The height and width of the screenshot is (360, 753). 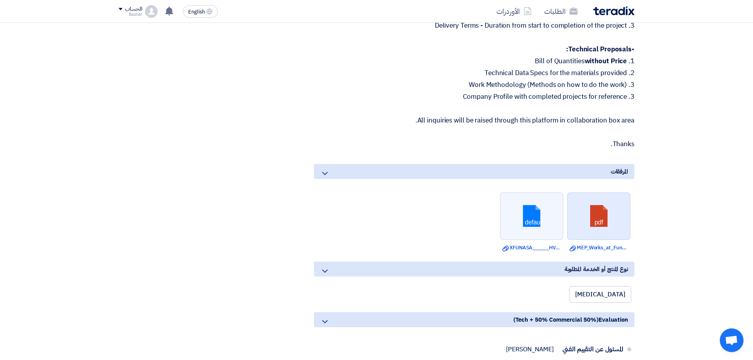 I want to click on span: English, so click(x=196, y=12).